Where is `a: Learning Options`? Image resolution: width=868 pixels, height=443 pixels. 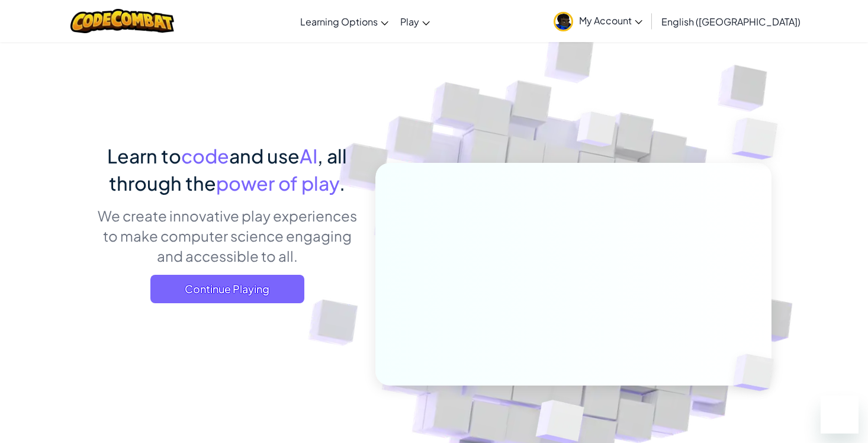 a: Learning Options is located at coordinates (344, 22).